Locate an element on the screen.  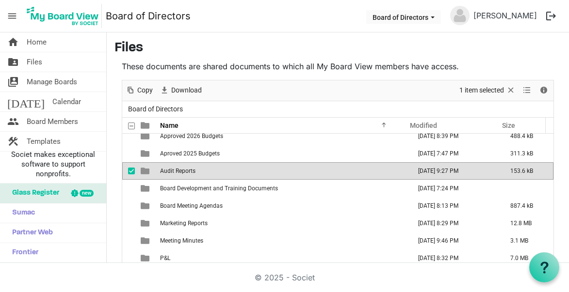
td: February 24, 2025 7:47 PM column header Modified is located at coordinates (454, 154).